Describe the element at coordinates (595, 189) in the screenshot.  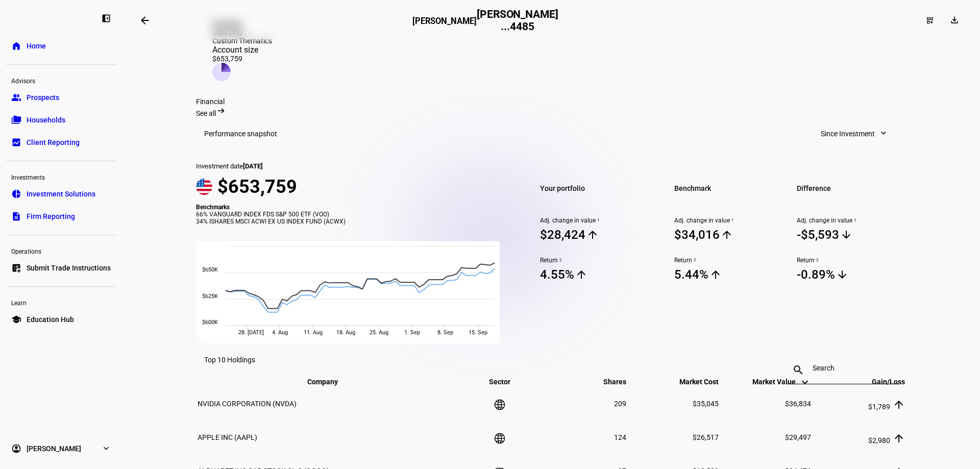
I see `span: Your portfolio` at that location.